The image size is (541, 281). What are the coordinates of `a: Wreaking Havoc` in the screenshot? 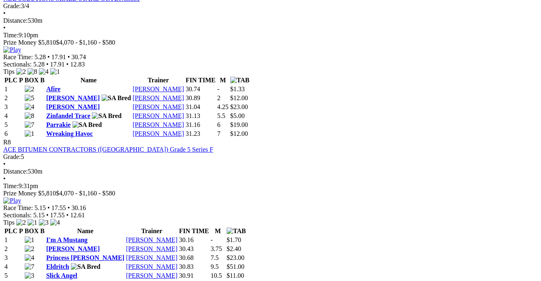 It's located at (69, 133).